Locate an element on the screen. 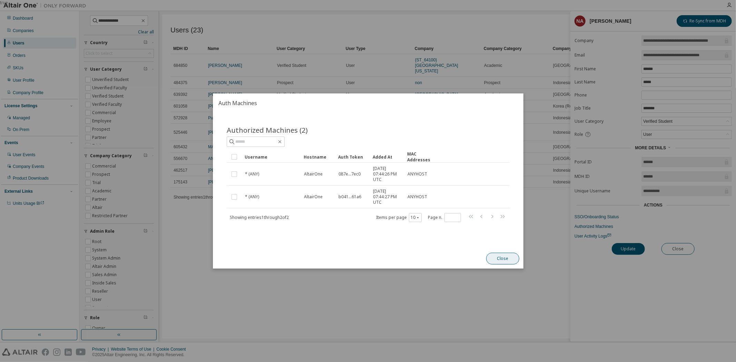 The width and height of the screenshot is (736, 362). button: Close is located at coordinates (502, 259).